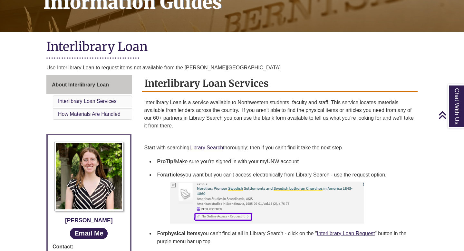 The width and height of the screenshot is (464, 251). I want to click on a: Interlibrary Loan Request, so click(346, 233).